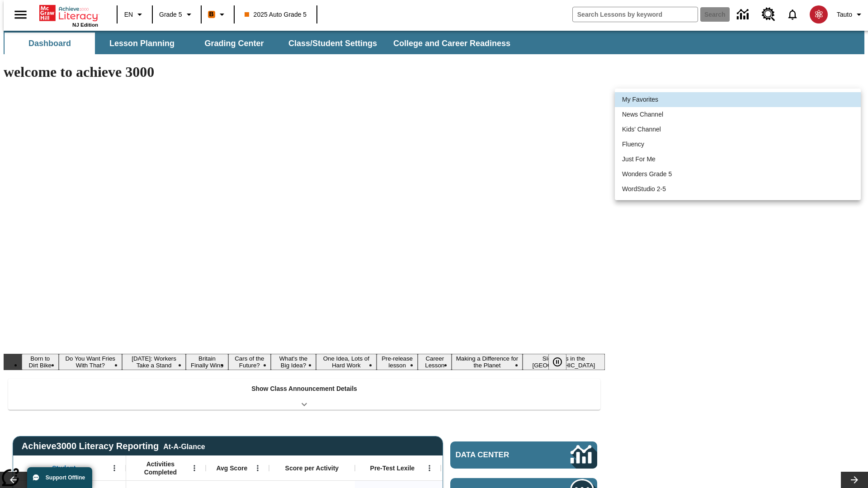 This screenshot has height=488, width=868. Describe the element at coordinates (738, 129) in the screenshot. I see `li: Kids' Channel` at that location.